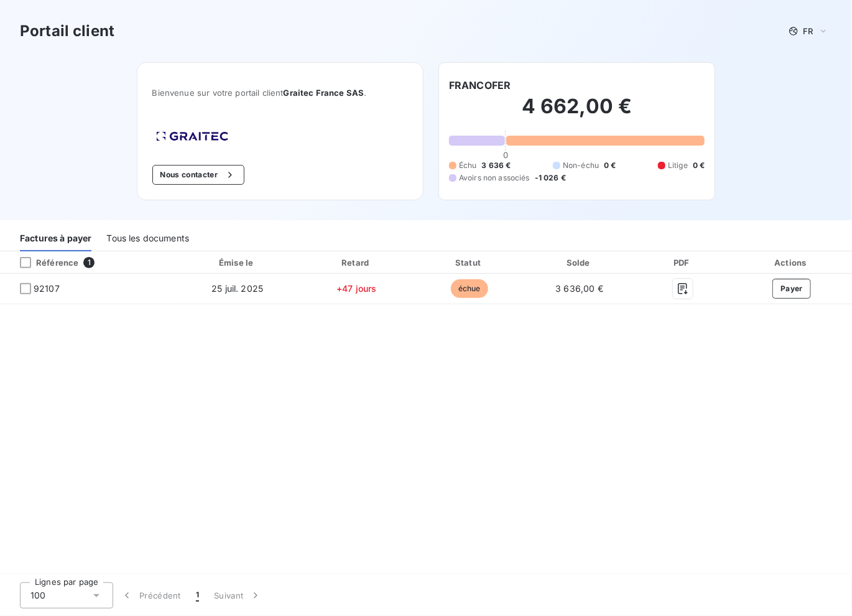  I want to click on button: Nous contacter, so click(199, 175).